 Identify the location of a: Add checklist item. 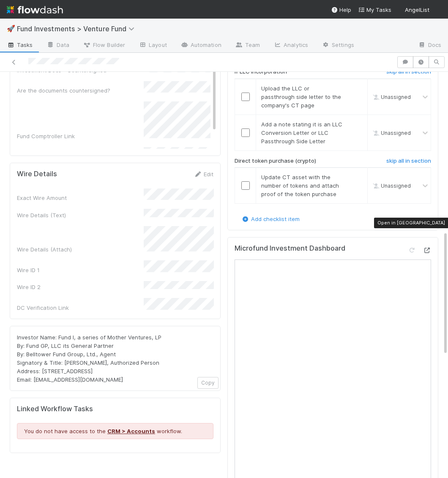
(270, 219).